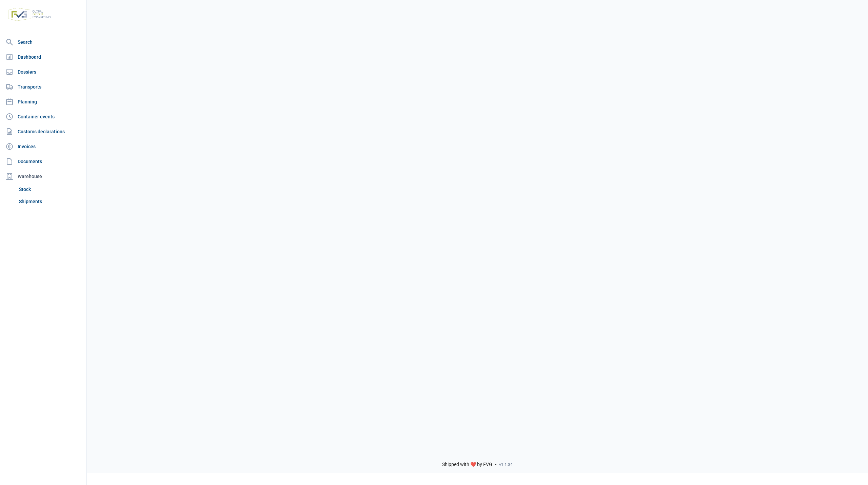 The height and width of the screenshot is (485, 868). What do you see at coordinates (49, 189) in the screenshot?
I see `a: Stock` at bounding box center [49, 189].